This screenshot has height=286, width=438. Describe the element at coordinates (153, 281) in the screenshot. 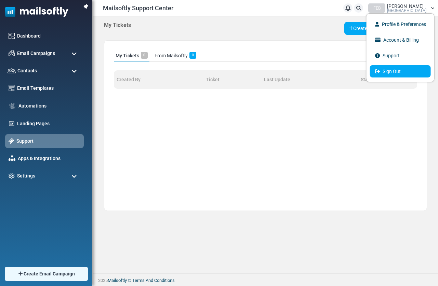

I see `span: translation missing: en.layouts.footer.terms_and_conditions` at that location.